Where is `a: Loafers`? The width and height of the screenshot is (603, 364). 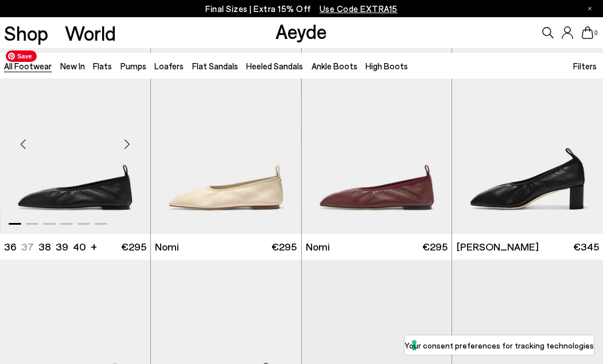
a: Loafers is located at coordinates (168, 66).